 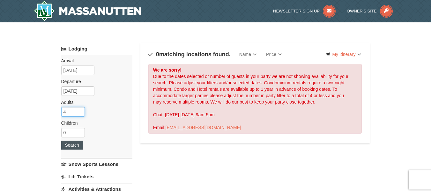 I want to click on a: Lift Tickets, so click(x=97, y=176).